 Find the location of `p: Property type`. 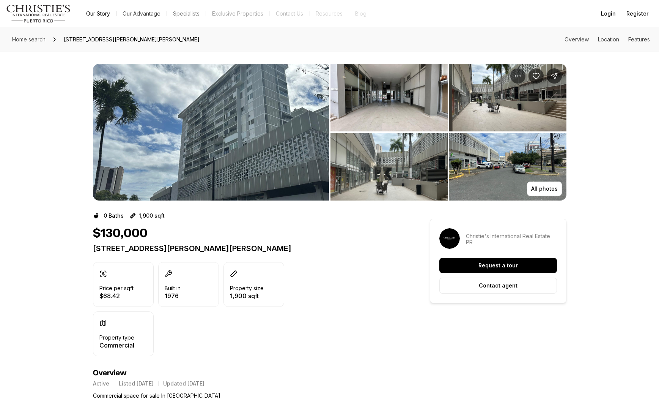

p: Property type is located at coordinates (117, 337).